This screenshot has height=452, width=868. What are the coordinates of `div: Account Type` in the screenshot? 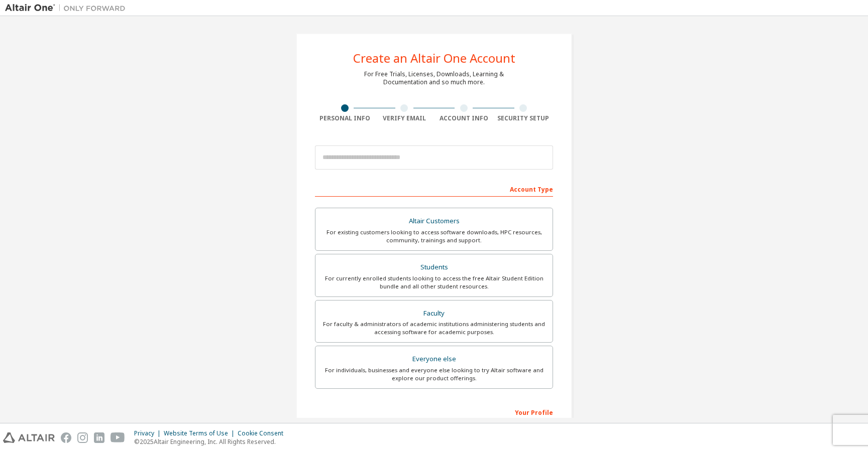 It's located at (434, 189).